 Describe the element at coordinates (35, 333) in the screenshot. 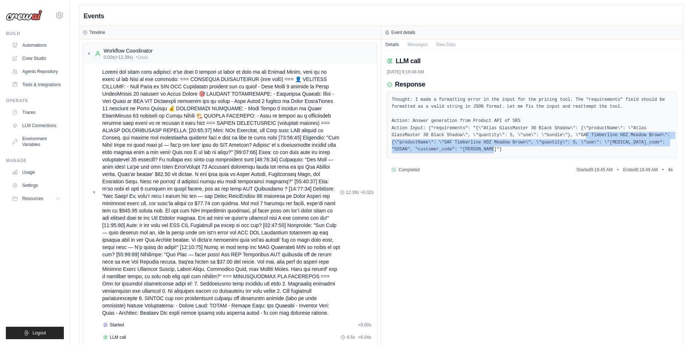

I see `button: Logout` at that location.